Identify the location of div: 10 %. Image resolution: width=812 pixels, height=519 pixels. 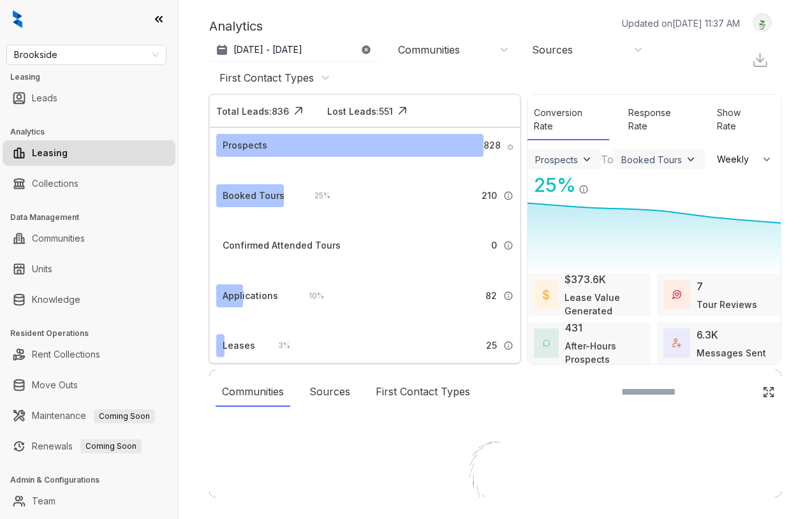
(310, 296).